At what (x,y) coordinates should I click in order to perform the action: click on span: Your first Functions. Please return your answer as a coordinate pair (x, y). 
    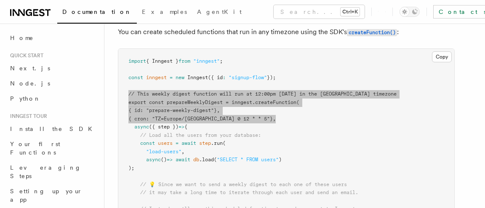
    Looking at the image, I should click on (35, 148).